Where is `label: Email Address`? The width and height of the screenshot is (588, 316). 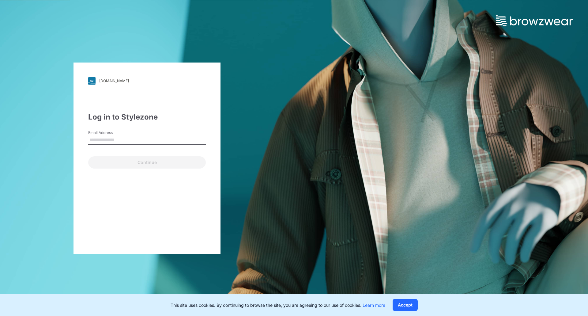 label: Email Address is located at coordinates (110, 133).